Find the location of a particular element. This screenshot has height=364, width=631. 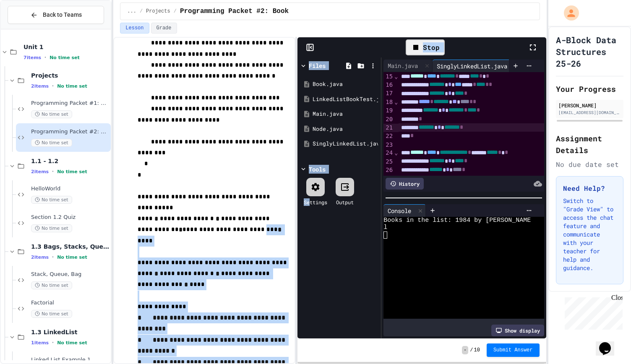

div: Show display is located at coordinates (518, 330).